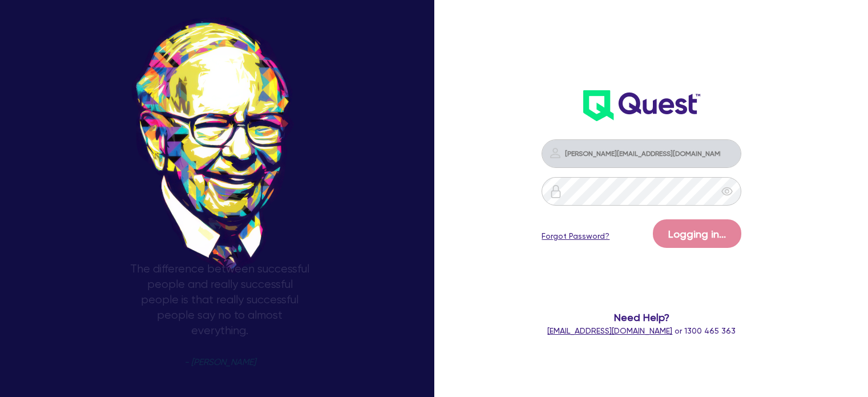  What do you see at coordinates (641, 153) in the screenshot?
I see `input: Email address` at bounding box center [641, 153].